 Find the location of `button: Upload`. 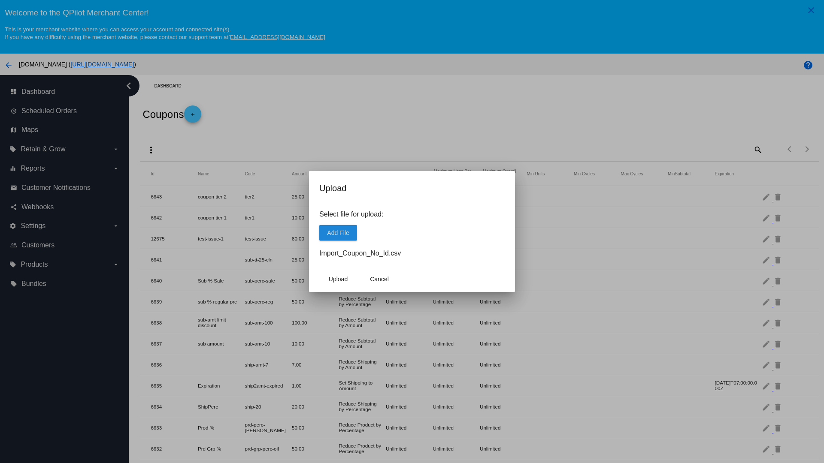

button: Upload is located at coordinates (338, 279).